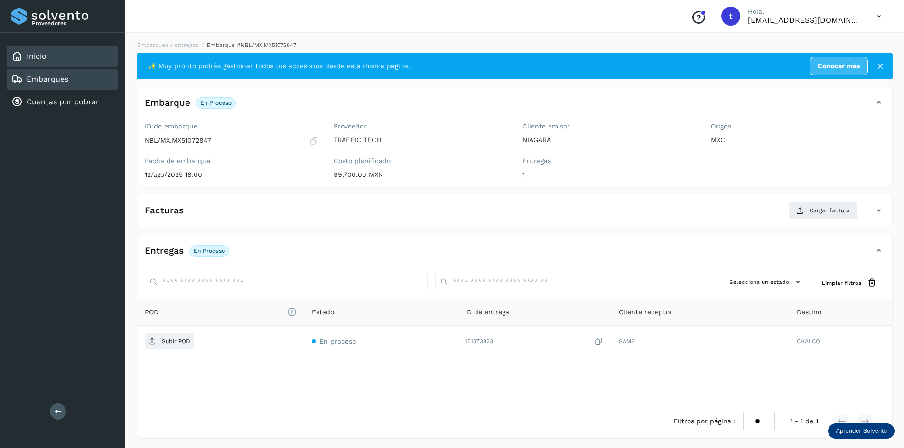 This screenshot has width=904, height=448. Describe the element at coordinates (176, 342) in the screenshot. I see `p: Subir POD` at that location.